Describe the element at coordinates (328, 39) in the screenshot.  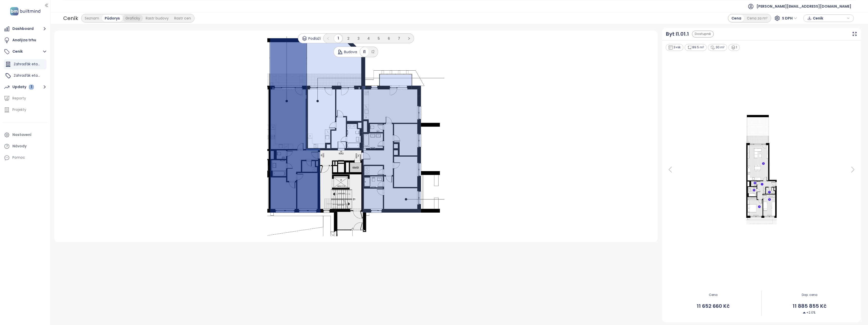
I see `button: left` at that location.